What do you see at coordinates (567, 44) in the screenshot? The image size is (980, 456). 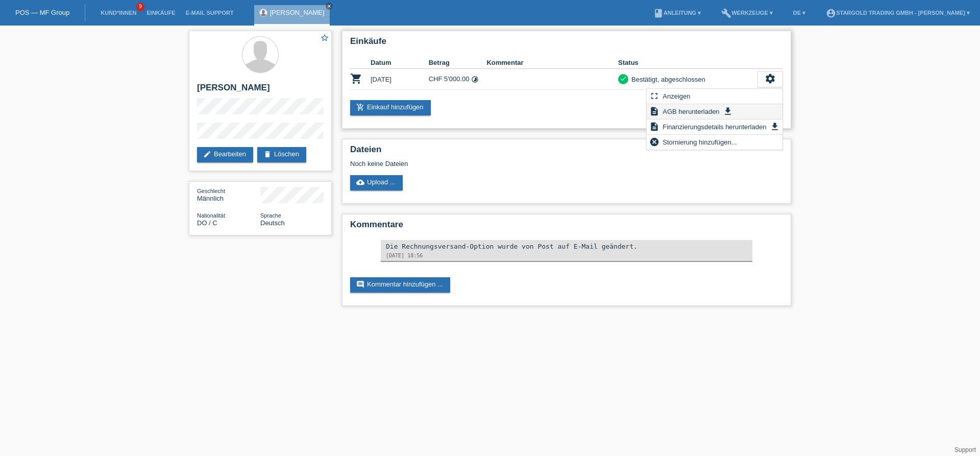 I see `h2: Einkäufe` at bounding box center [567, 44].